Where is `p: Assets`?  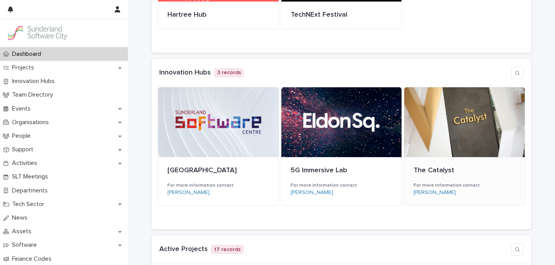
p: Assets is located at coordinates (23, 231).